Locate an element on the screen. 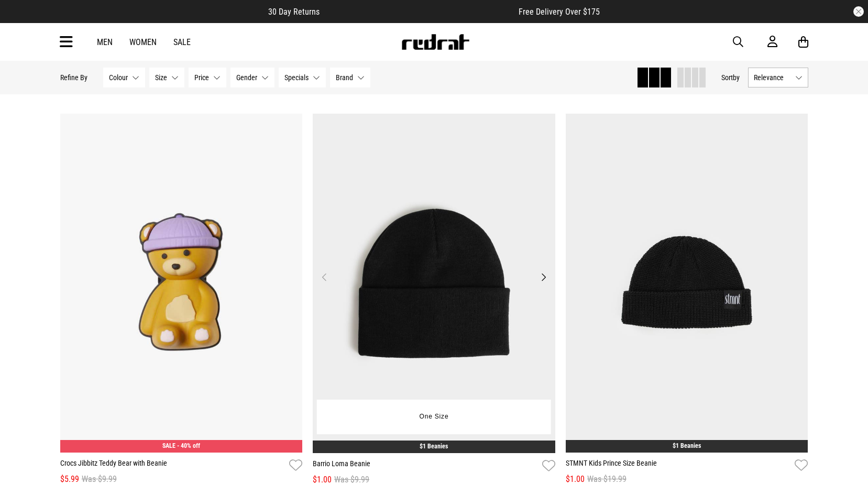 Image resolution: width=868 pixels, height=484 pixels. button: One Size is located at coordinates (434, 417).